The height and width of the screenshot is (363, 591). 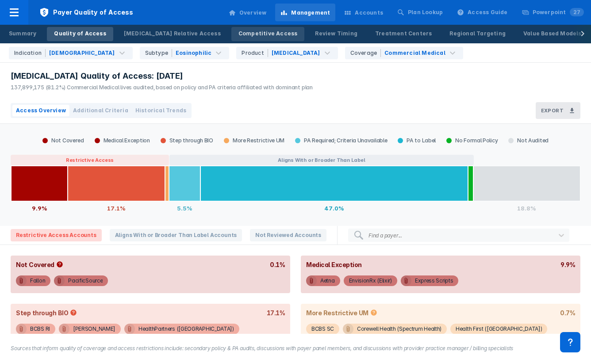 I want to click on div: Management, so click(x=310, y=13).